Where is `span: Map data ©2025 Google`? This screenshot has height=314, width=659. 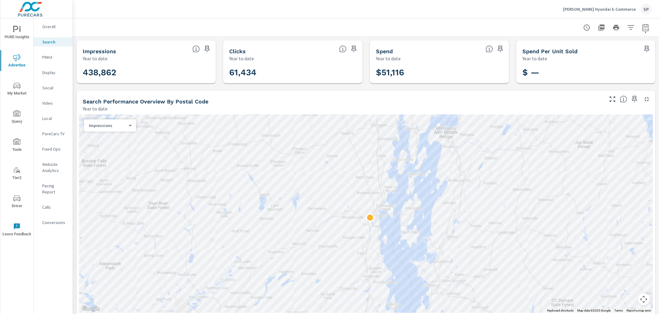 span: Map data ©2025 Google is located at coordinates (594, 311).